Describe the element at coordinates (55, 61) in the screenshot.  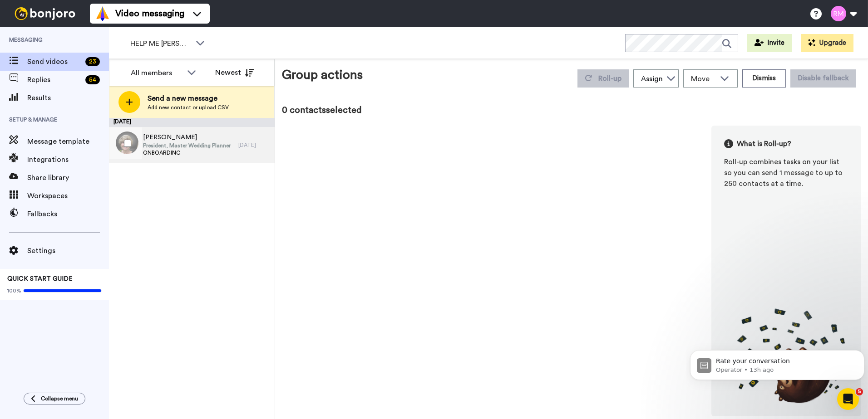
I see `span: Send videos` at that location.